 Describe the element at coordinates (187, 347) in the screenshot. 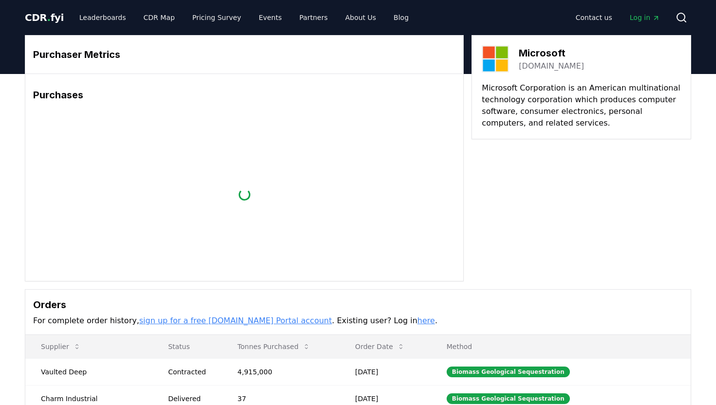

I see `p: Status` at that location.